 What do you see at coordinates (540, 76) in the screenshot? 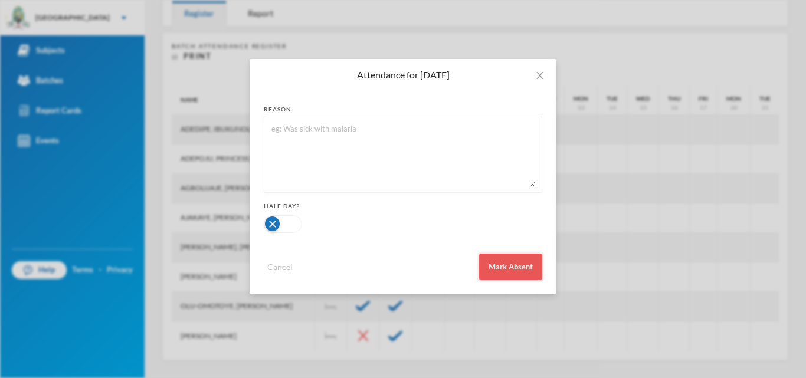
I see `i: icon: close` at bounding box center [540, 76].